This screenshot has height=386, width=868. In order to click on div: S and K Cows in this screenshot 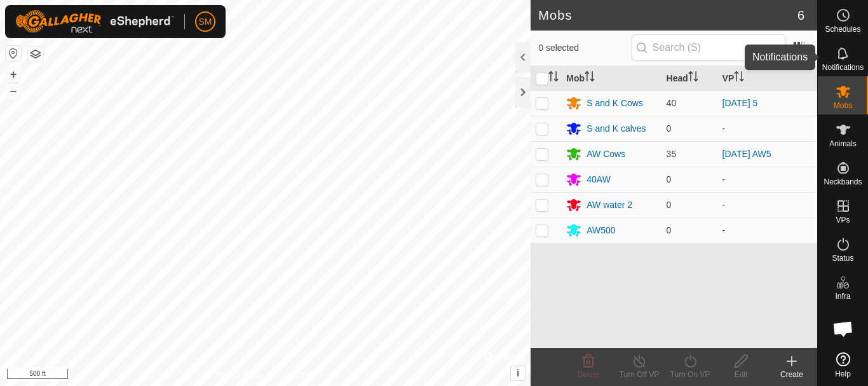, I will do `click(615, 103)`.